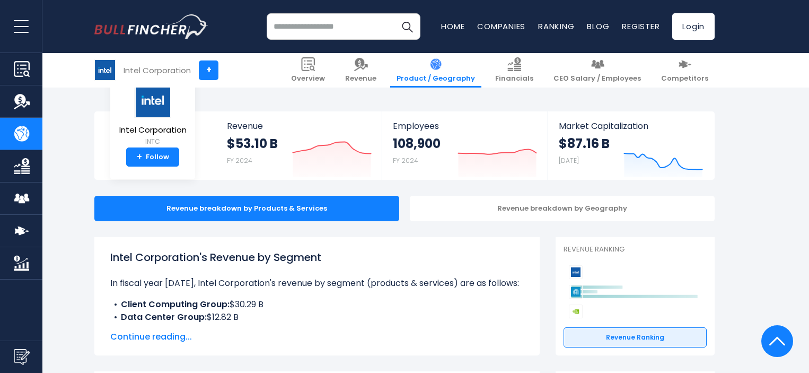 This screenshot has height=373, width=809. What do you see at coordinates (252, 143) in the screenshot?
I see `strong: $53.10 B` at bounding box center [252, 143].